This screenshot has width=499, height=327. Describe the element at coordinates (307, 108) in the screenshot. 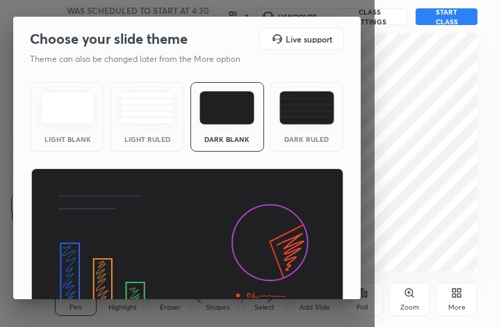

I see `img: darkRuledTheme.de295e13.svg` at that location.